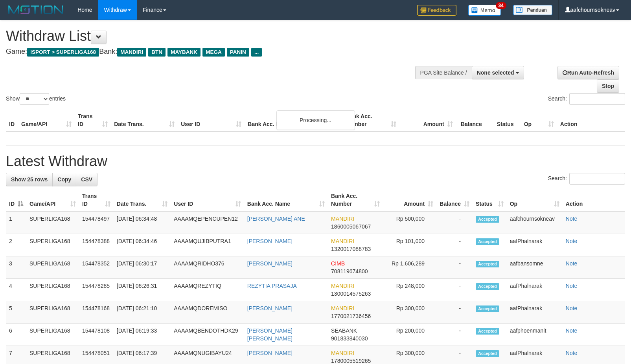  I want to click on th: Action, so click(591, 120).